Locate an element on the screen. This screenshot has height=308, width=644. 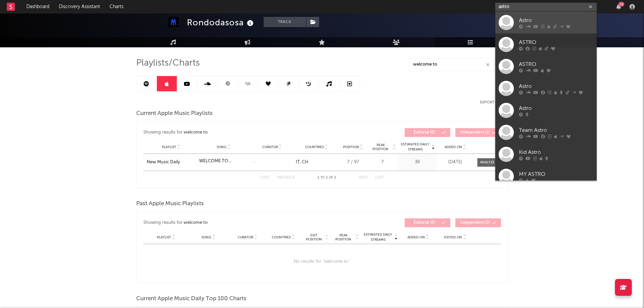
span: to is located at coordinates (323, 178).